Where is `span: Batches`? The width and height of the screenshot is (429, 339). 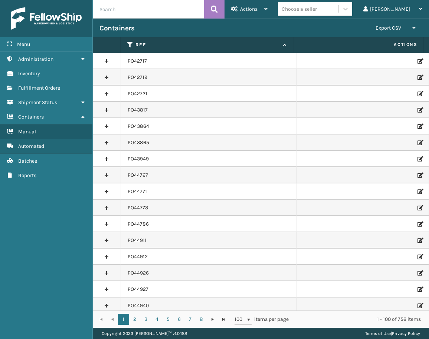 span: Batches is located at coordinates (27, 161).